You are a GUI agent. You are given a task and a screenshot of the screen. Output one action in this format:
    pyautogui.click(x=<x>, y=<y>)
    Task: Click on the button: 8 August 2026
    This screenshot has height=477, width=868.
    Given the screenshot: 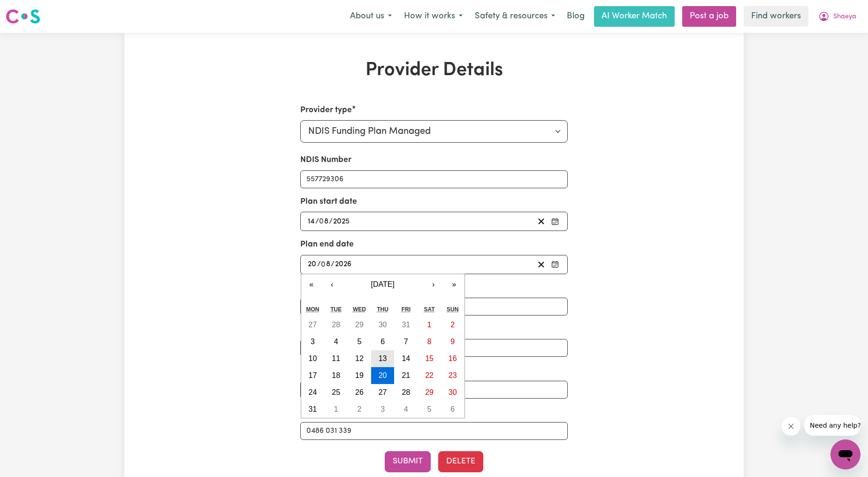 What is the action you would take?
    pyautogui.click(x=429, y=341)
    